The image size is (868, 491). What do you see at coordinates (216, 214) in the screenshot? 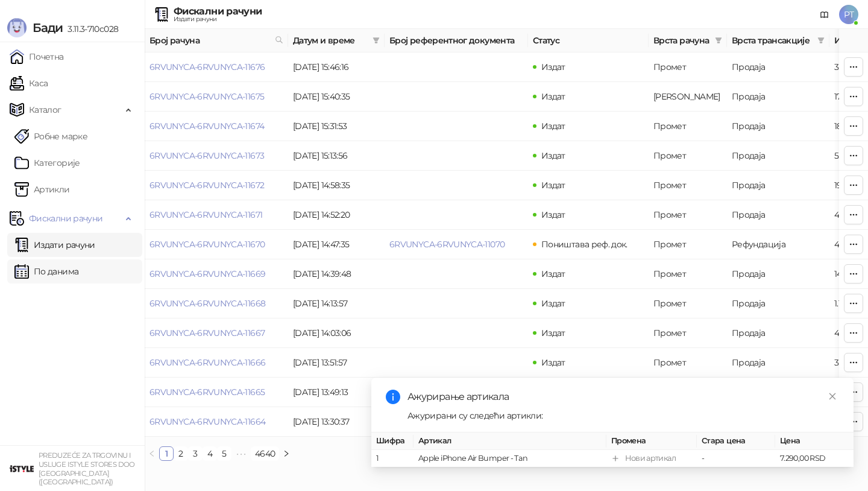
I see `td: 6RVUNYCA-6RVUNYCA-11671` at bounding box center [216, 214].